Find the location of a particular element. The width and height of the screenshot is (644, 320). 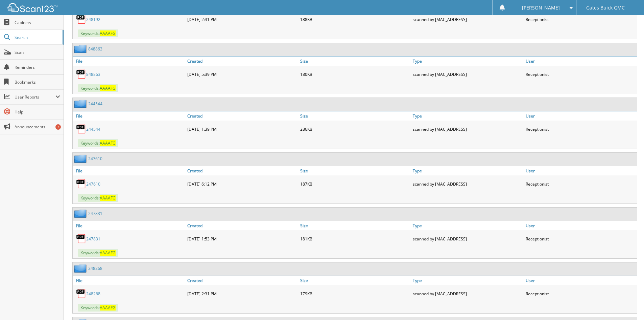

div: 188KB is located at coordinates (355, 19).